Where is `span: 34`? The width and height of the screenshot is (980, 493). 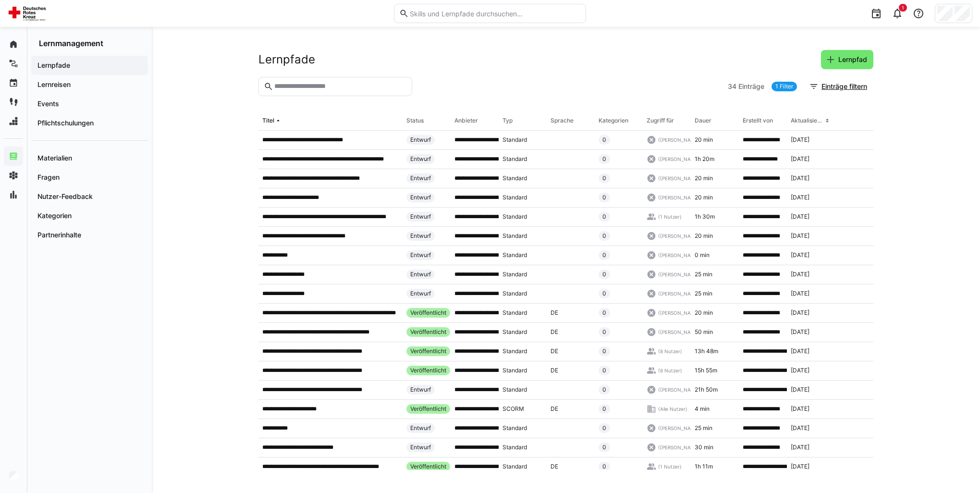 span: 34 is located at coordinates (733, 87).